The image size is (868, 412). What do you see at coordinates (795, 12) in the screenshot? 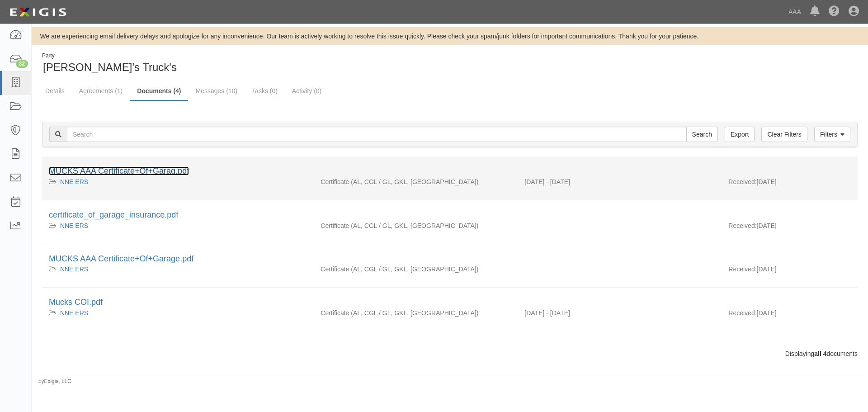
I see `a: AAA` at bounding box center [795, 12].